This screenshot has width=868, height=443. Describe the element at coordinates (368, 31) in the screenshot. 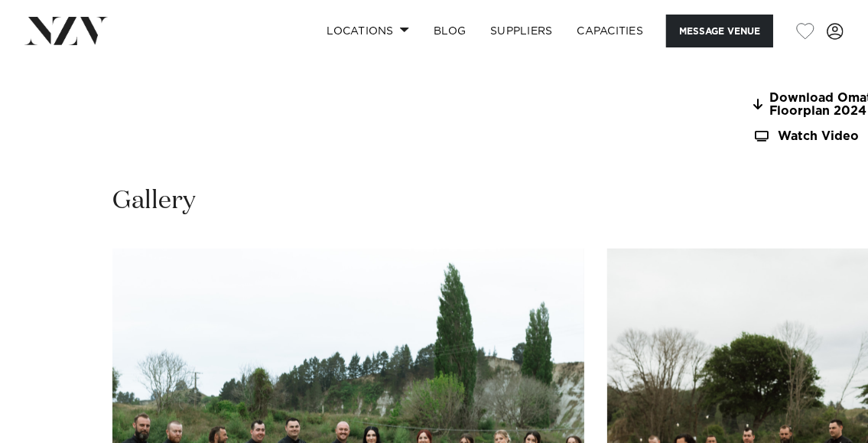

I see `a: Locations` at that location.